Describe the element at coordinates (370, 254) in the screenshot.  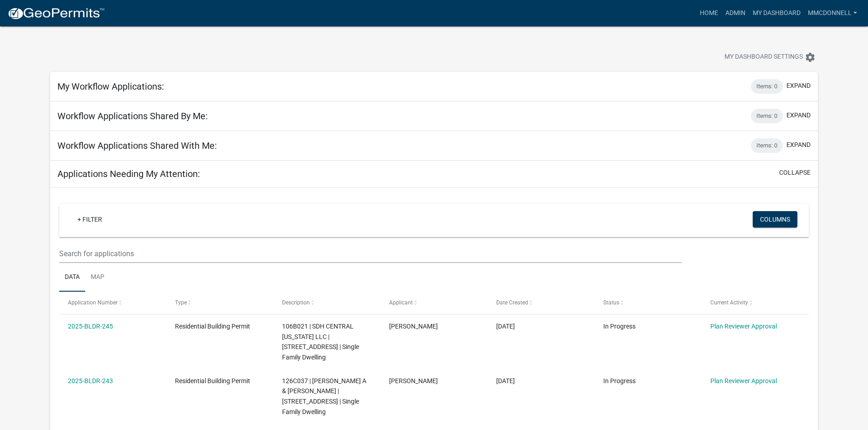
I see `input: Search for applications` at that location.